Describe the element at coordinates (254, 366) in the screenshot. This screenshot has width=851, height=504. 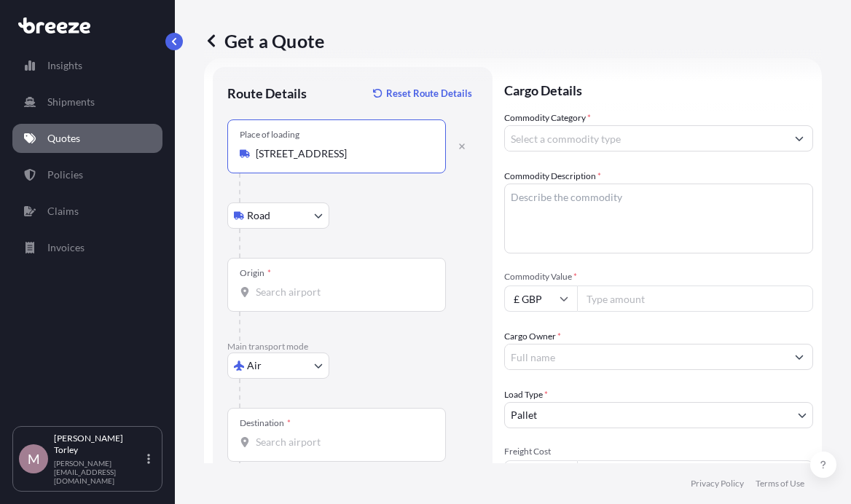
I see `span: Air` at that location.